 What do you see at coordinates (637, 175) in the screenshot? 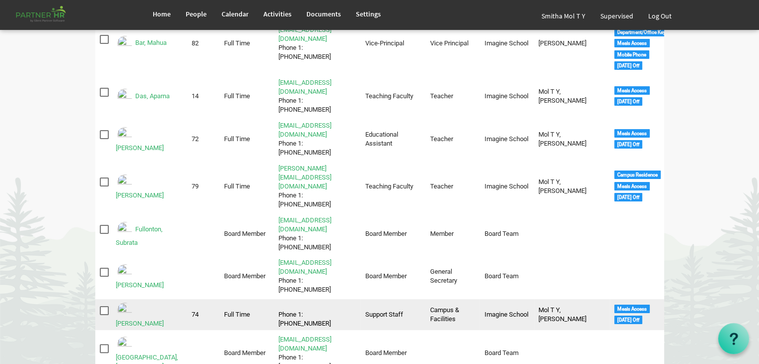
I see `div: Campus Residence` at bounding box center [637, 175].